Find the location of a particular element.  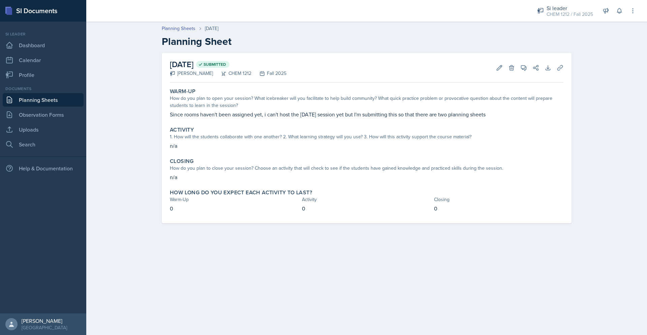

a: Uploads is located at coordinates (43, 129).